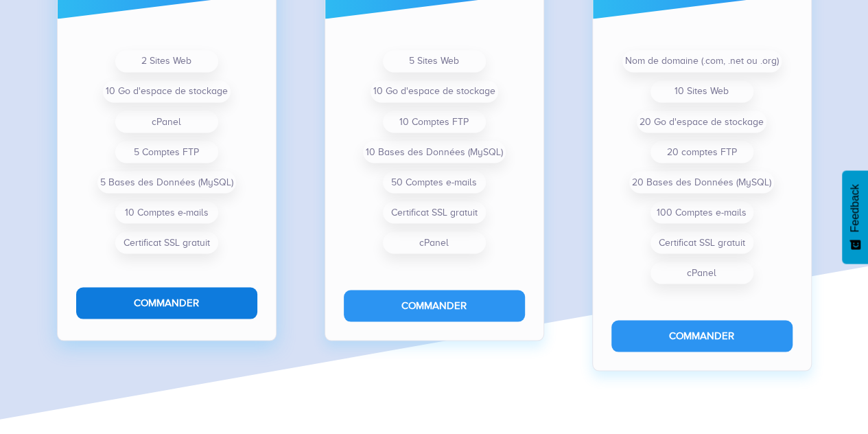 This screenshot has width=868, height=434. I want to click on li: 100 Comptes e-mails, so click(702, 213).